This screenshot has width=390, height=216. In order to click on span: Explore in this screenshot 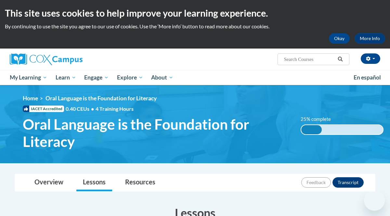, I will do `click(130, 77)`.